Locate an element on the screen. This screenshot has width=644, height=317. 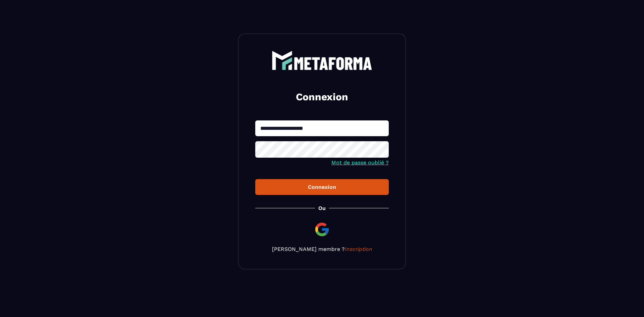
a: Inscription is located at coordinates (359, 249).